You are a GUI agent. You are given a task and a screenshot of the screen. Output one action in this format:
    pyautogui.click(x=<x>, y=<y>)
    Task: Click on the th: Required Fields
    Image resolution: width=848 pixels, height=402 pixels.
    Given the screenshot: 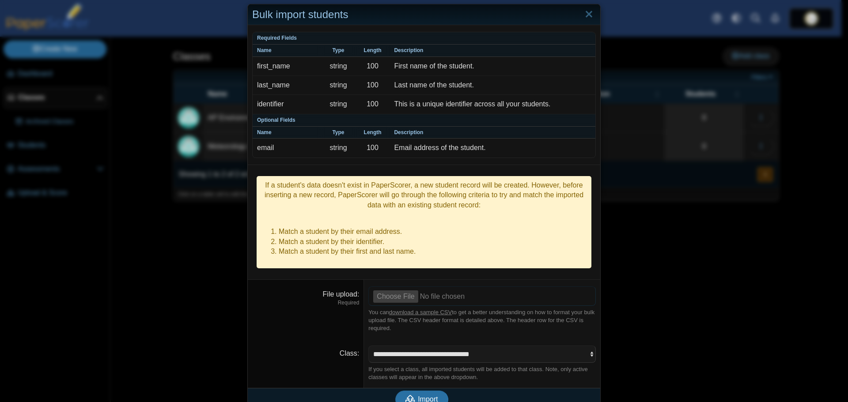 What is the action you would take?
    pyautogui.click(x=424, y=38)
    